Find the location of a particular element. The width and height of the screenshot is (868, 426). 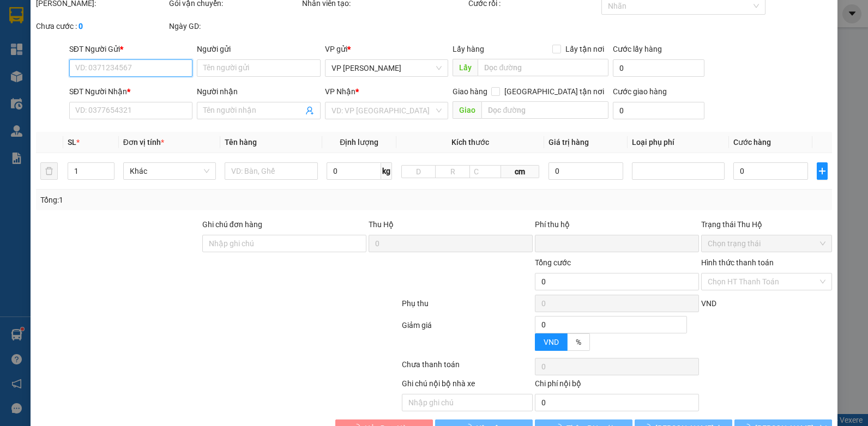

span: Định lượng is located at coordinates (359, 142).